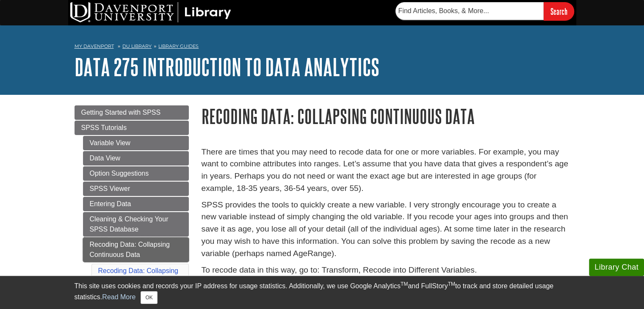  Describe the element at coordinates (227, 67) in the screenshot. I see `a: DATA 275 Introduction to Data Analytics` at that location.